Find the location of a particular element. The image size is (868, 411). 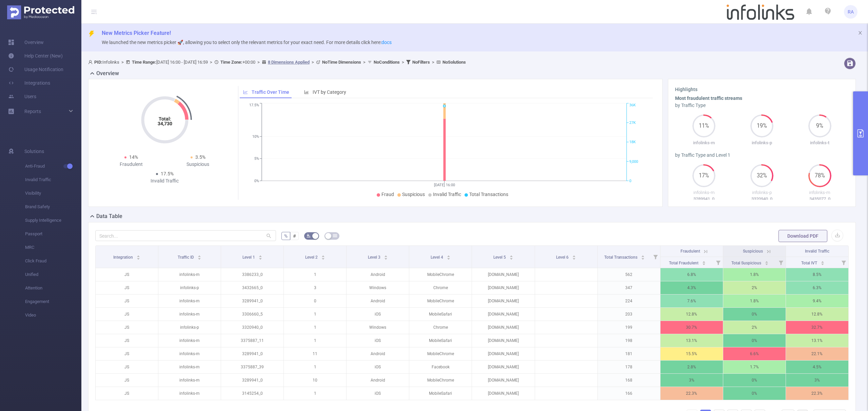

span: Level 5 is located at coordinates (500, 257).